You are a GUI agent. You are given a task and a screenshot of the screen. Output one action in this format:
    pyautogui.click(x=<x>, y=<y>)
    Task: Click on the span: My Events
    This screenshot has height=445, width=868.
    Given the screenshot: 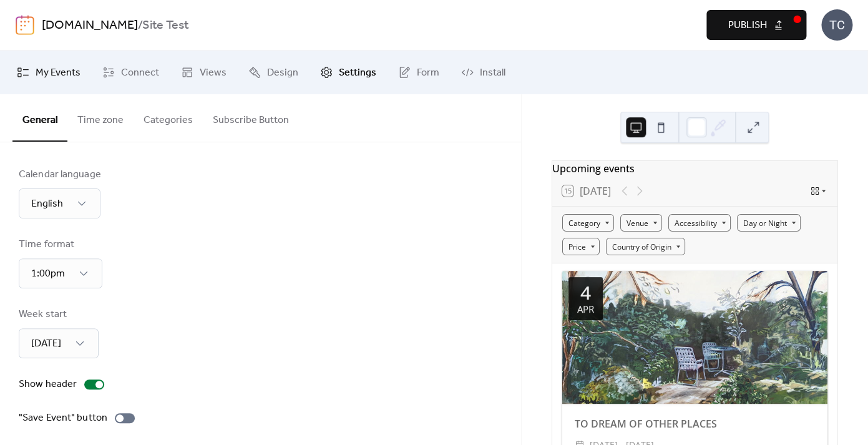 What is the action you would take?
    pyautogui.click(x=58, y=73)
    